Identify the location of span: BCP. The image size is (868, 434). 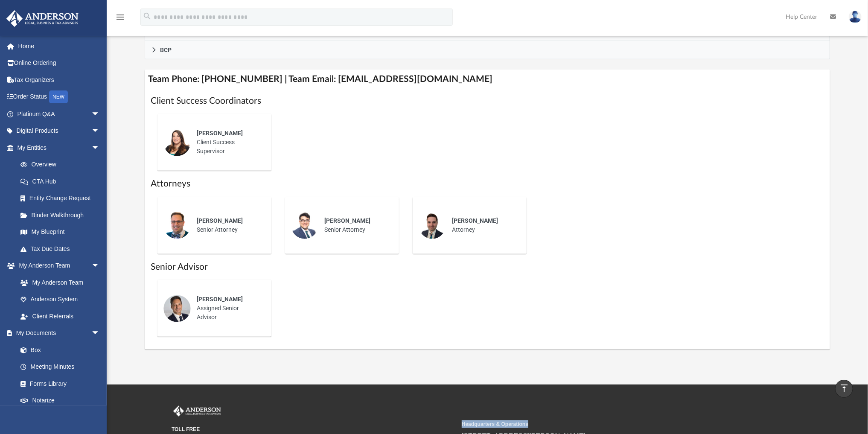
(166, 50).